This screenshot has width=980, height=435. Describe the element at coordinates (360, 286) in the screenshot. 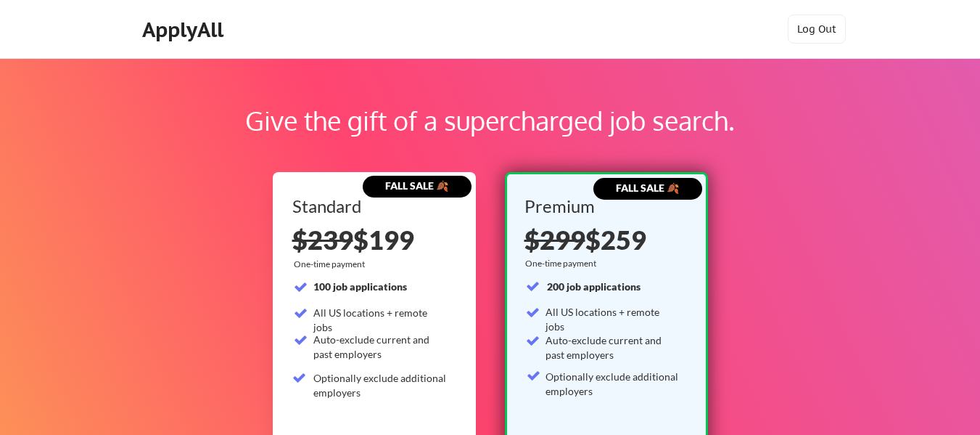

I see `strong: 100 job applications` at that location.